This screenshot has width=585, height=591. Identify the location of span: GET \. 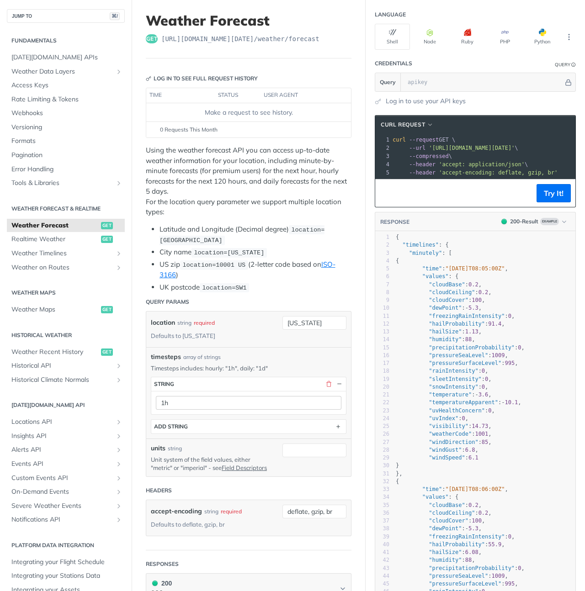
(424, 140).